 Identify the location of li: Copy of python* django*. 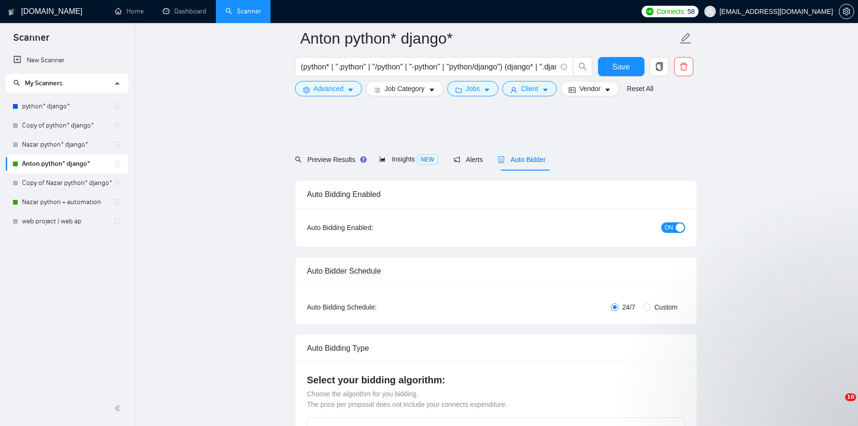
(67, 125).